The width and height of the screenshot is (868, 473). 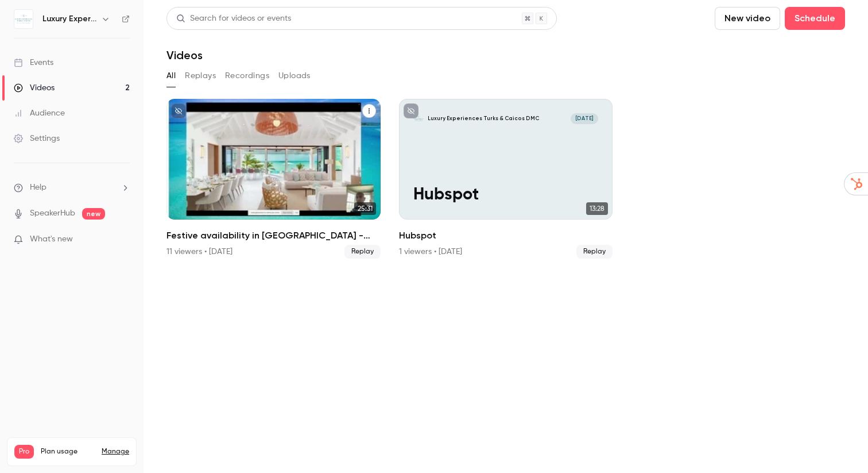 I want to click on div: Events, so click(x=33, y=62).